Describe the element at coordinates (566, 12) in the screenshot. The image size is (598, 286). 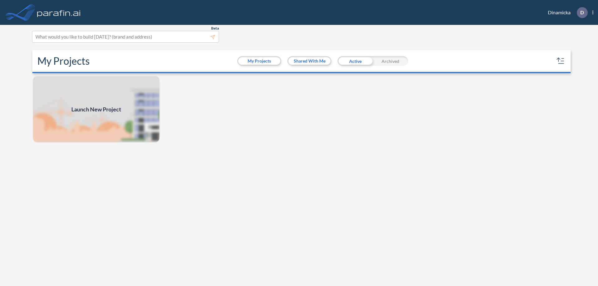
I see `div: Dinamicka` at that location.